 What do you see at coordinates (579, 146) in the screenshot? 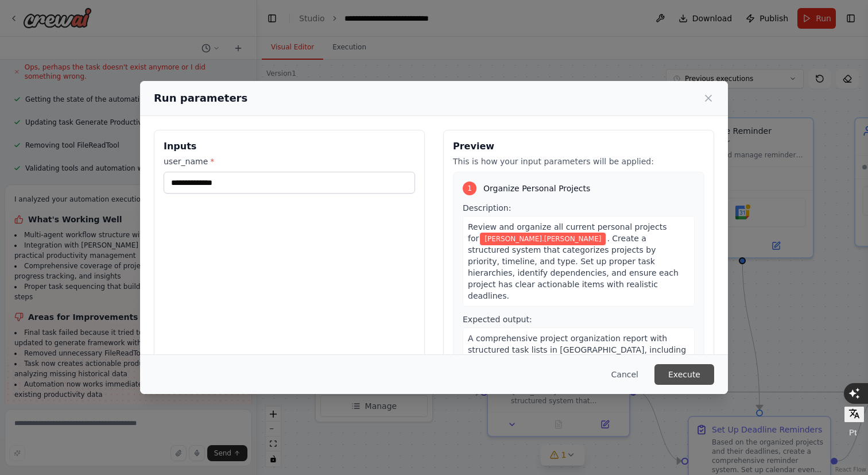
I see `h3: Preview` at bounding box center [579, 146].